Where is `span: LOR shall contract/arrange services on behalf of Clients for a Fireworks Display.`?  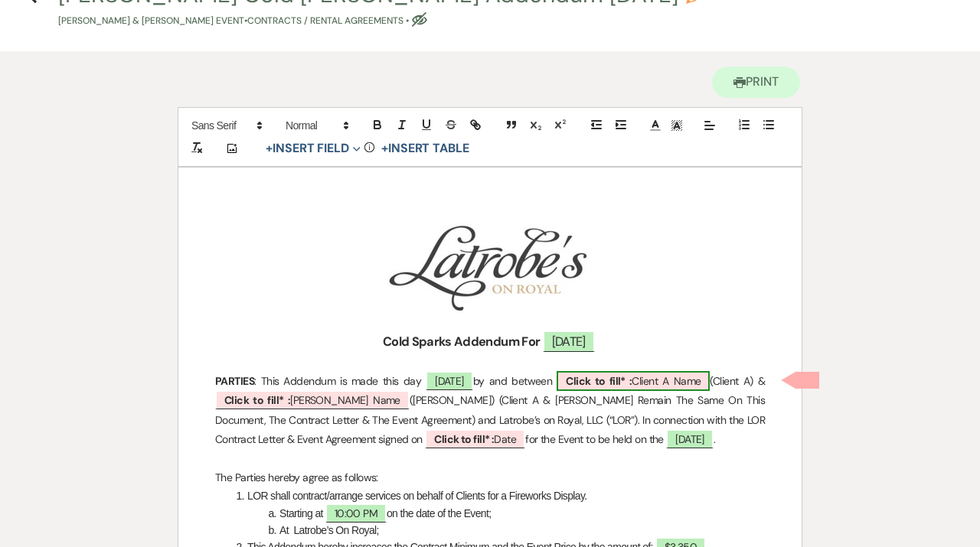
span: LOR shall contract/arrange services on behalf of Clients for a Fireworks Display. is located at coordinates (417, 496).